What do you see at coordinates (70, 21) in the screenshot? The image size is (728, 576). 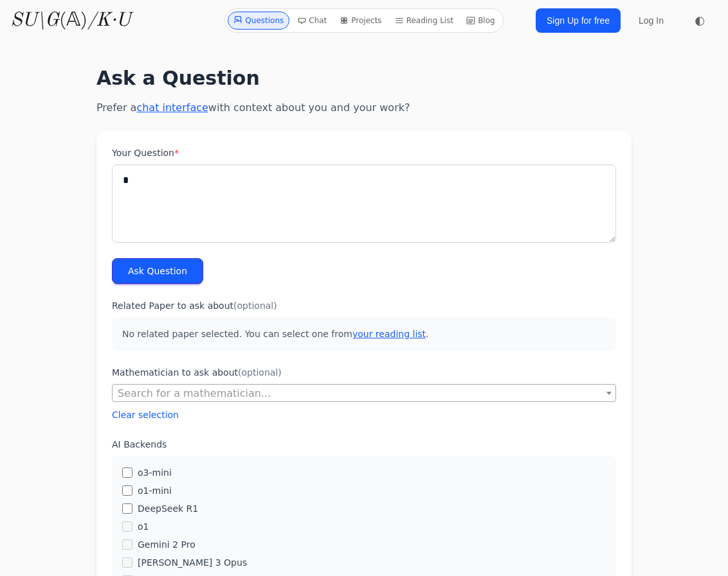 I see `a: SU\G(𝔸)/K·U` at bounding box center [70, 21].